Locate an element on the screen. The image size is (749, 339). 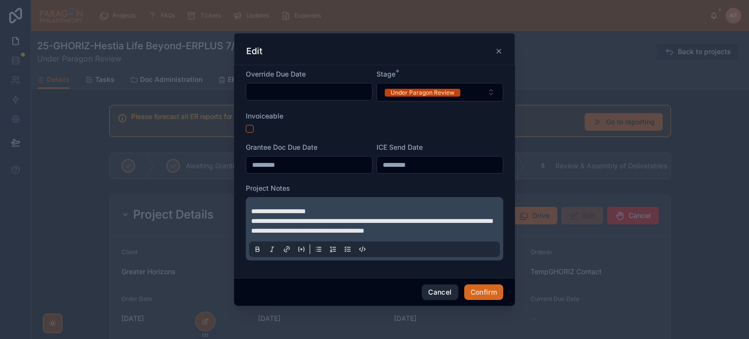
span: Invoiceable is located at coordinates (264, 116).